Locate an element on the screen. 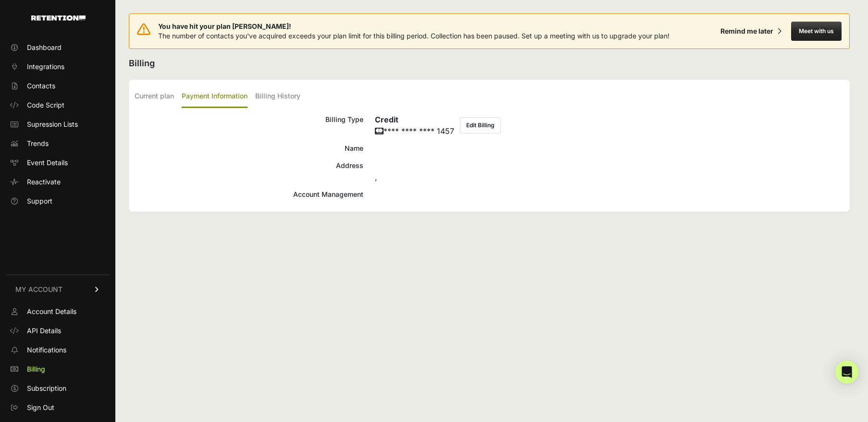 Image resolution: width=868 pixels, height=422 pixels. span: Trends is located at coordinates (37, 144).